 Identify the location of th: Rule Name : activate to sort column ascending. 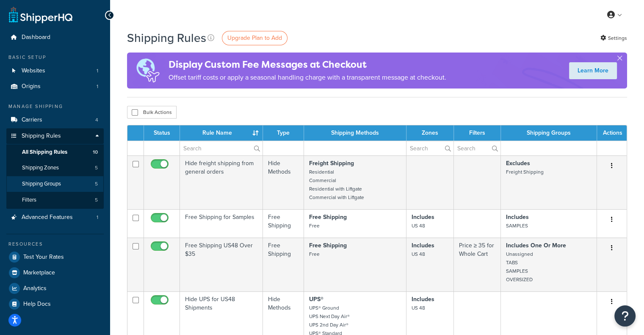
(221, 133).